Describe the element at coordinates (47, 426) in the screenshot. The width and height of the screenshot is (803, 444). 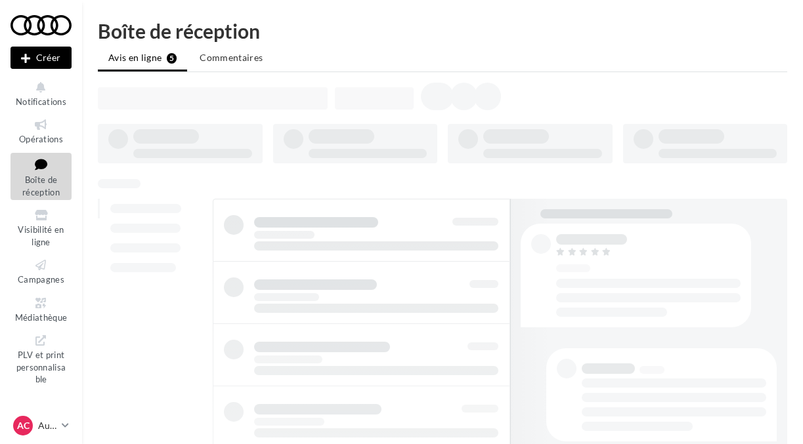
I see `p: Audi CHAMBOURCY` at that location.